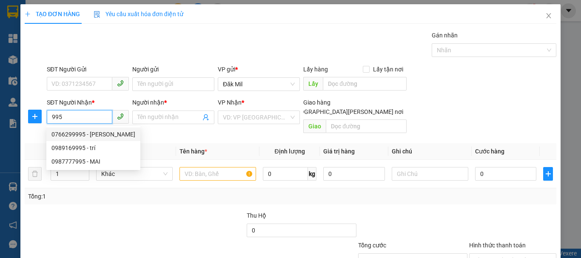 This screenshot has height=258, width=581. Describe the element at coordinates (259, 69) in the screenshot. I see `div: VP gửi` at that location.